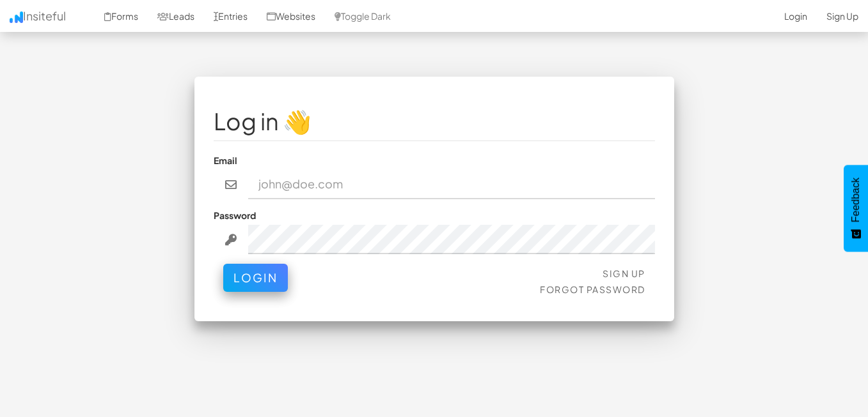 This screenshot has width=868, height=417. Describe the element at coordinates (452, 185) in the screenshot. I see `input: john@doe.com` at that location.